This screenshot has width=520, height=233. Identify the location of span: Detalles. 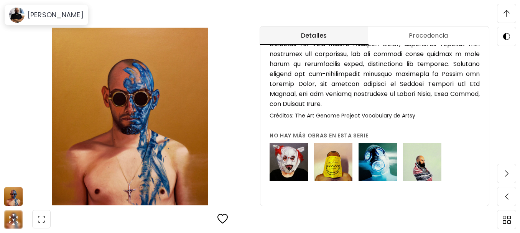
(314, 36).